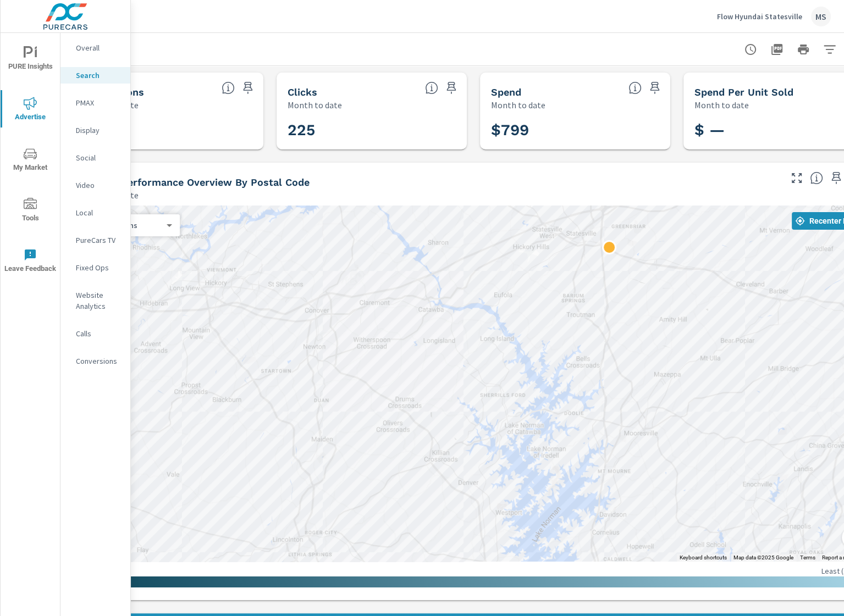 This screenshot has width=844, height=616. What do you see at coordinates (95, 130) in the screenshot?
I see `div: Display` at bounding box center [95, 130].